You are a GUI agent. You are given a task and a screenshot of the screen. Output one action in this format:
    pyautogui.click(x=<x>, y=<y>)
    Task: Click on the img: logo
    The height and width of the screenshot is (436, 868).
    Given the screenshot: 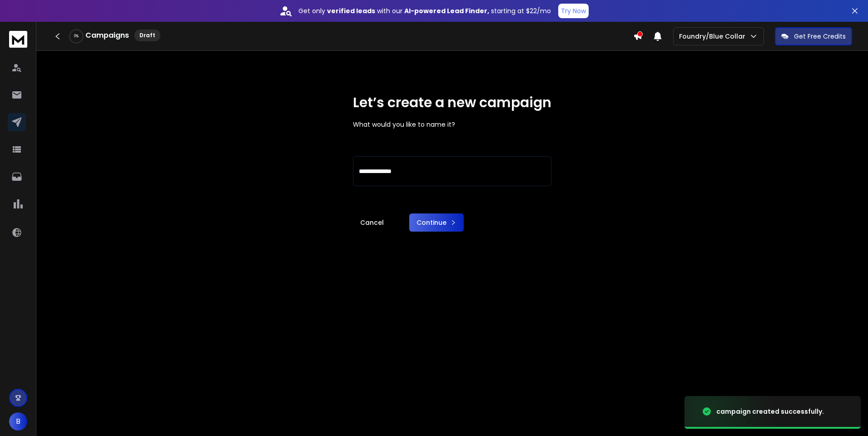 What is the action you would take?
    pyautogui.click(x=18, y=39)
    